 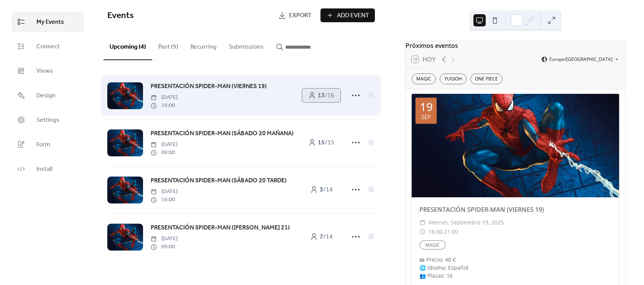 I want to click on span: Export, so click(x=300, y=16).